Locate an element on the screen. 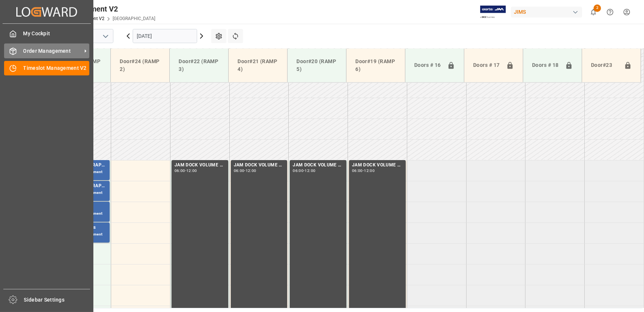 The image size is (644, 312). div: Door#24 (RAMP 2) is located at coordinates (140, 66).